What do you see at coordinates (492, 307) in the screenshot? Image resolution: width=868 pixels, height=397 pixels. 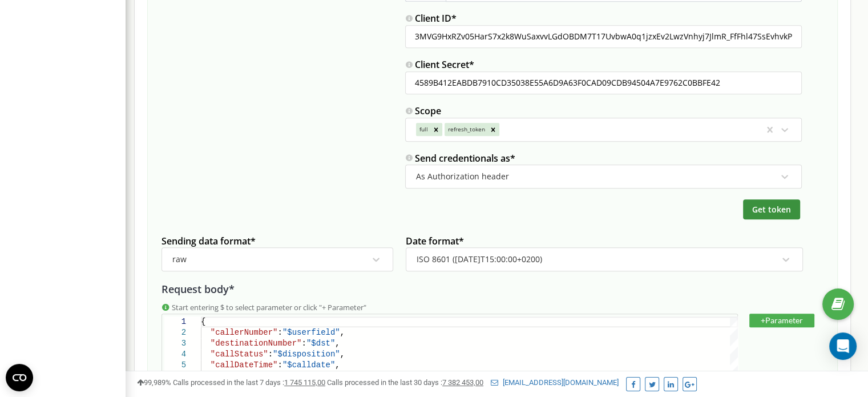 I see `div: Start entering $ to select parameter or click "+ Parameter"` at bounding box center [492, 307].